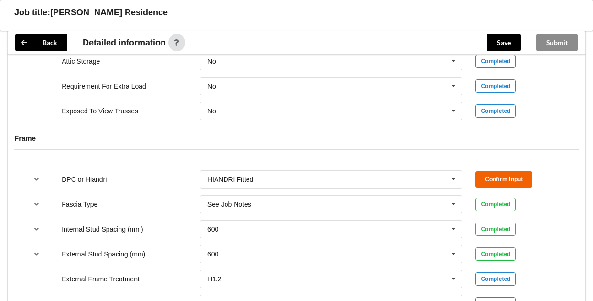 The width and height of the screenshot is (593, 301). Describe the element at coordinates (79, 204) in the screenshot. I see `label: Fascia Type` at that location.